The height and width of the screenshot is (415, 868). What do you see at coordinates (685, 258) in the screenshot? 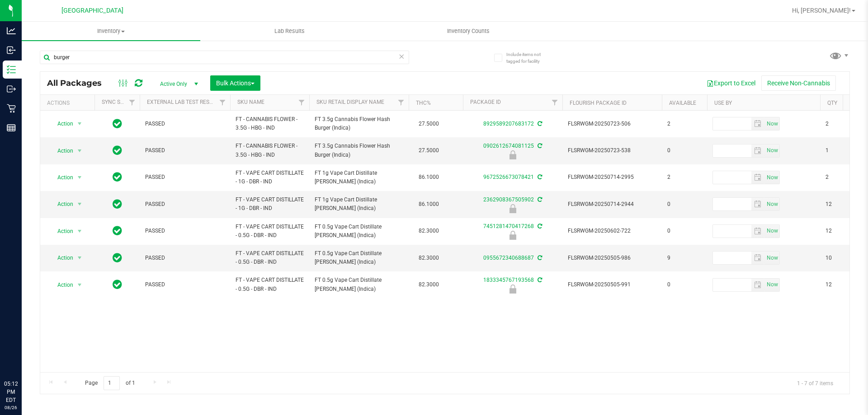
I see `span: 9` at bounding box center [685, 258].